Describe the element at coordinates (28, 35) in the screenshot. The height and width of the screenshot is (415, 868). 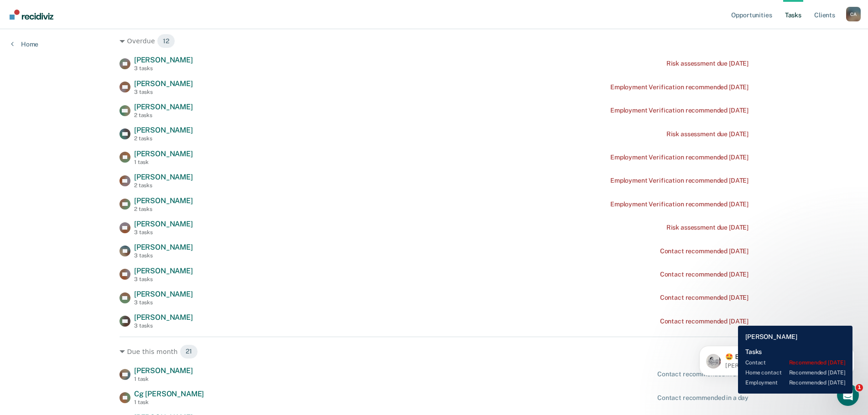
I see `img: Profile image for Kim` at that location.